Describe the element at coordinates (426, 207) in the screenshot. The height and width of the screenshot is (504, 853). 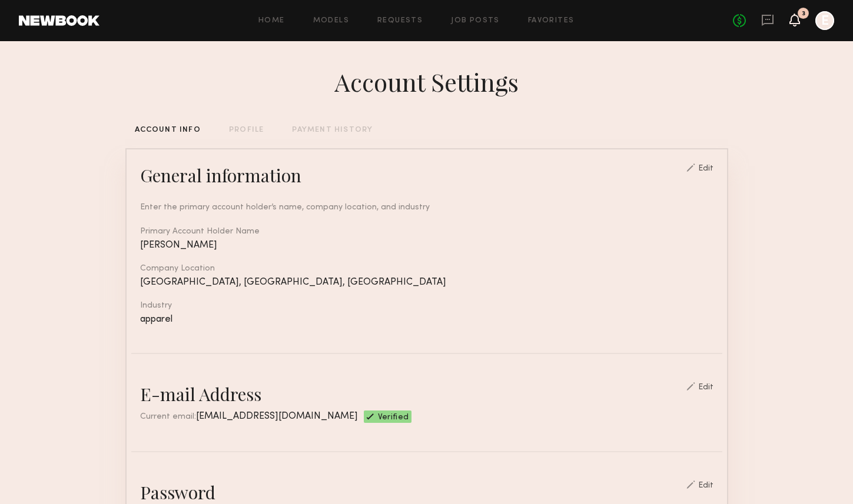
I see `div: Enter the primary account holder’s name, company location, and industry` at that location.